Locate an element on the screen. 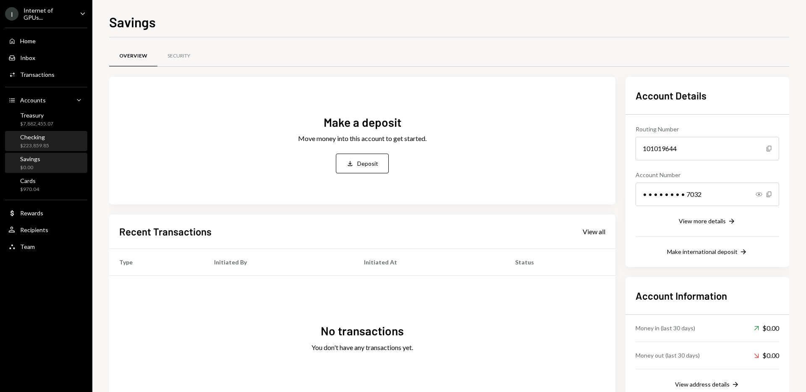 This screenshot has height=392, width=806. a: Cards$970.04 is located at coordinates (46, 185).